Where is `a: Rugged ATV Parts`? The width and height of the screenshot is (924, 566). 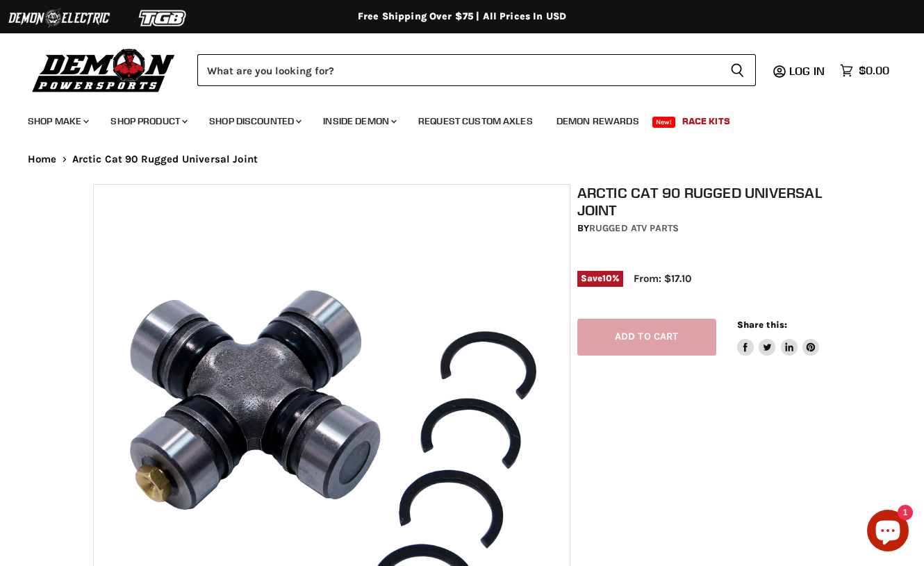
a: Rugged ATV Parts is located at coordinates (634, 228).